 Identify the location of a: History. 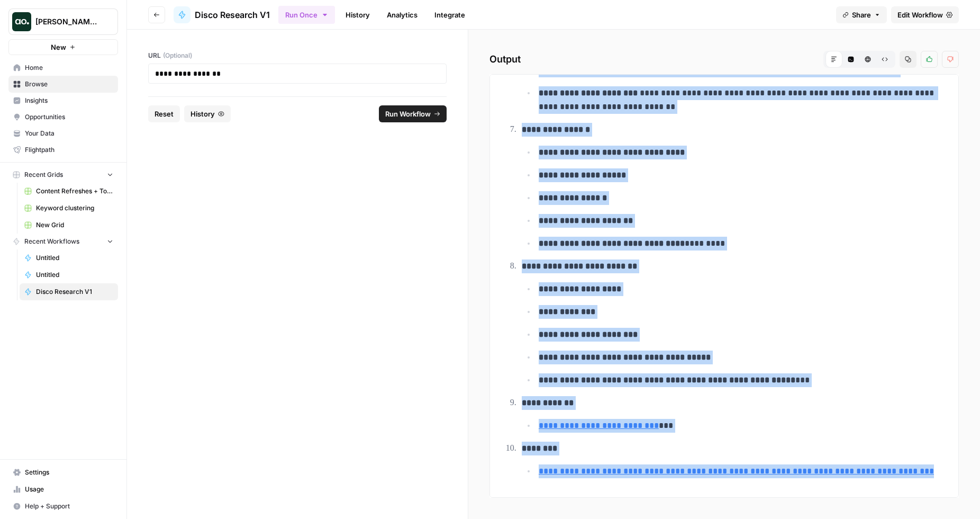
(358, 15).